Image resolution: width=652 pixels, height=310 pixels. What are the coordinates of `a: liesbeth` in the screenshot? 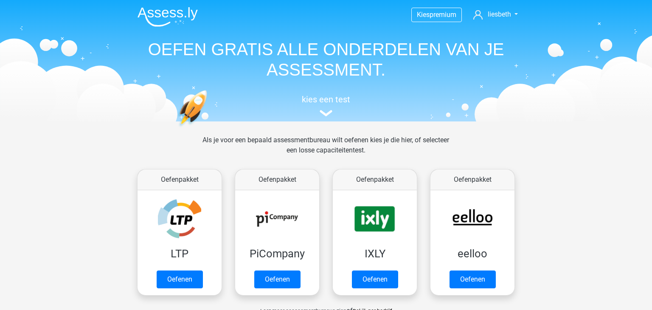 It's located at (496, 14).